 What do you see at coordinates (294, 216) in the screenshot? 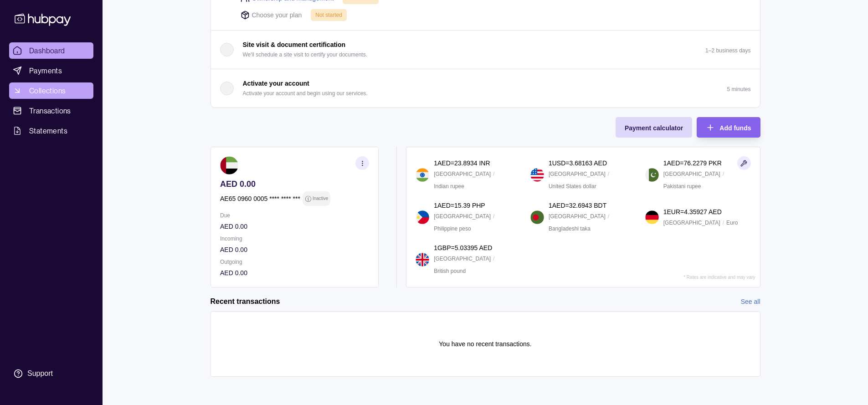
I see `p: Due` at bounding box center [294, 216].